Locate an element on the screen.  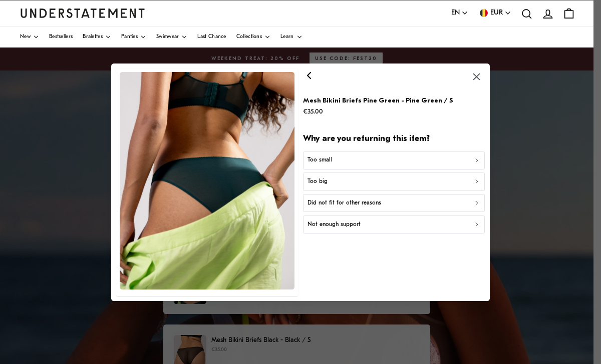
button: EUR is located at coordinates (495, 13).